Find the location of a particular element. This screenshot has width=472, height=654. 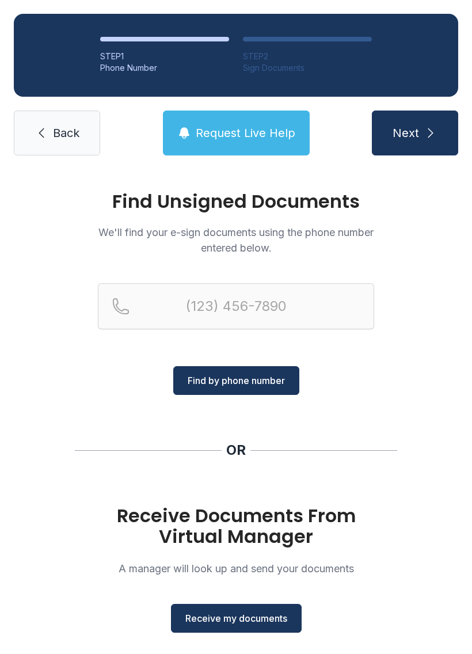

div: STEP 2 is located at coordinates (307, 56).